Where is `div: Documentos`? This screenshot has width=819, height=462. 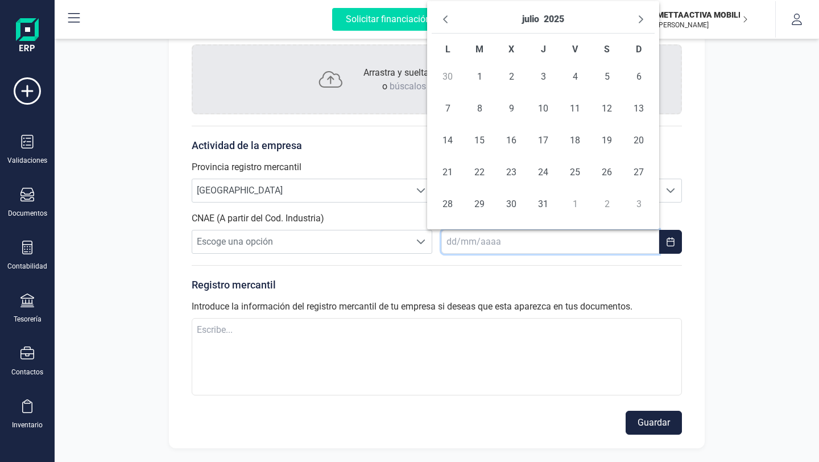
div: Documentos is located at coordinates (27, 213).